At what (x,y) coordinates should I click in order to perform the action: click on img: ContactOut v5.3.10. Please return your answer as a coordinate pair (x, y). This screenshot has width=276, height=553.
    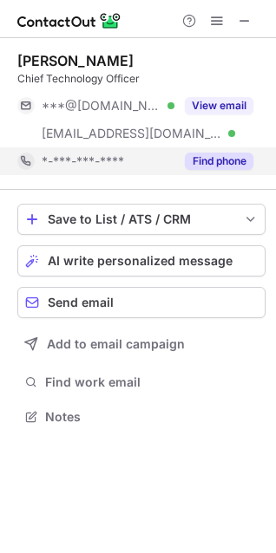
    Looking at the image, I should click on (69, 21).